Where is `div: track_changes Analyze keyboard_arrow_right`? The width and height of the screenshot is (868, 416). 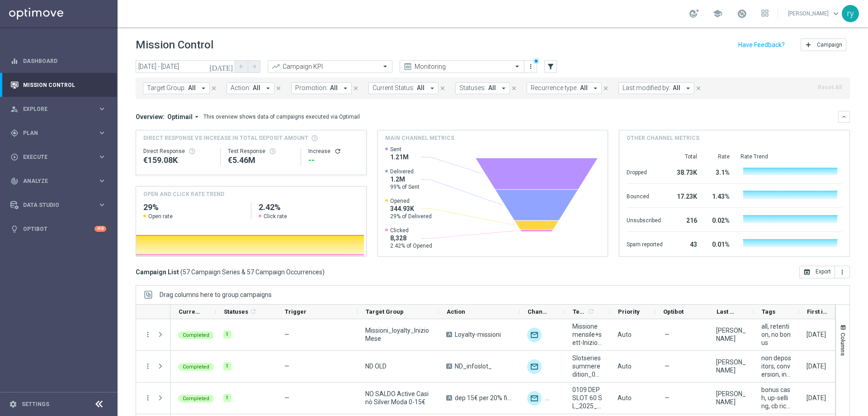
div: track_changes Analyze keyboard_arrow_right is located at coordinates (58, 181).